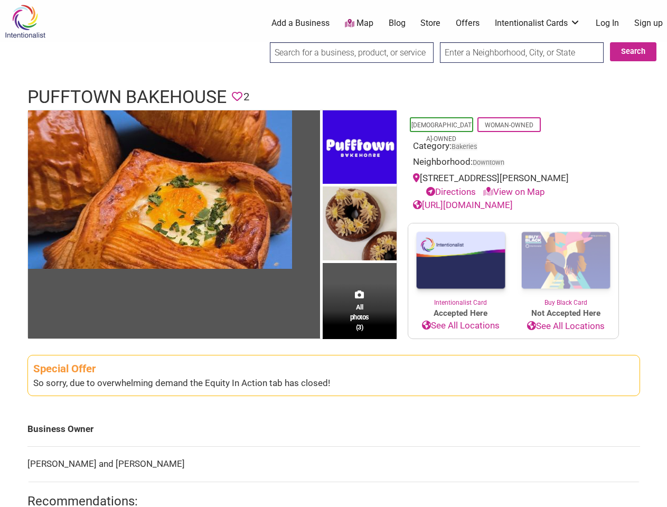 Image resolution: width=667 pixels, height=507 pixels. What do you see at coordinates (514, 163) in the screenshot?
I see `div: Neighborhood:` at bounding box center [514, 163].